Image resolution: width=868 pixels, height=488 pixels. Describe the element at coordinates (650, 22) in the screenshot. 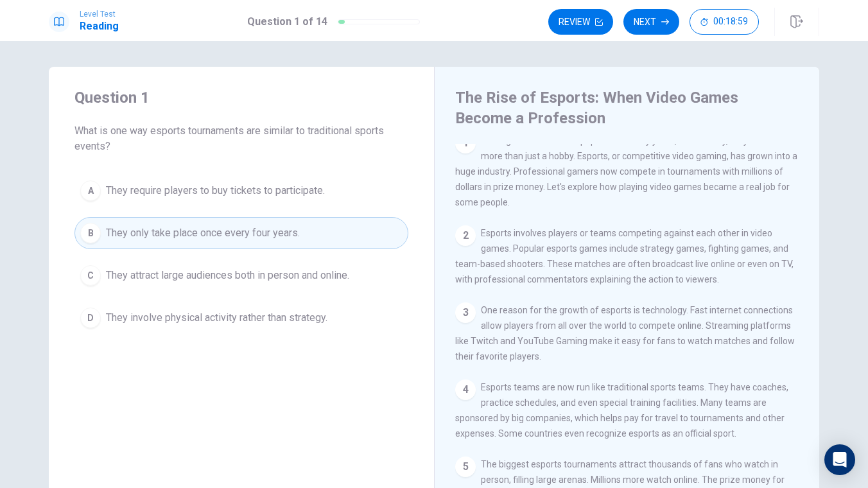

I see `button: Next` at that location.